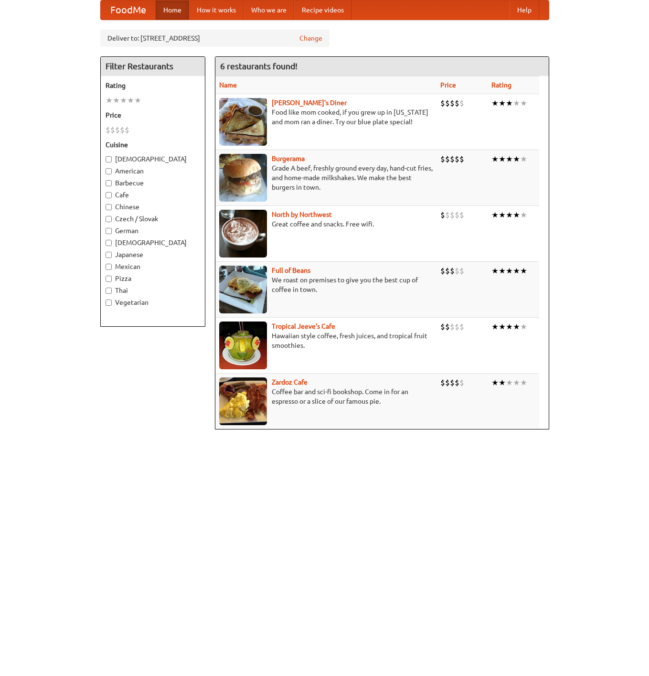 The height and width of the screenshot is (676, 649). What do you see at coordinates (302, 215) in the screenshot?
I see `a: North by Northwest` at bounding box center [302, 215].